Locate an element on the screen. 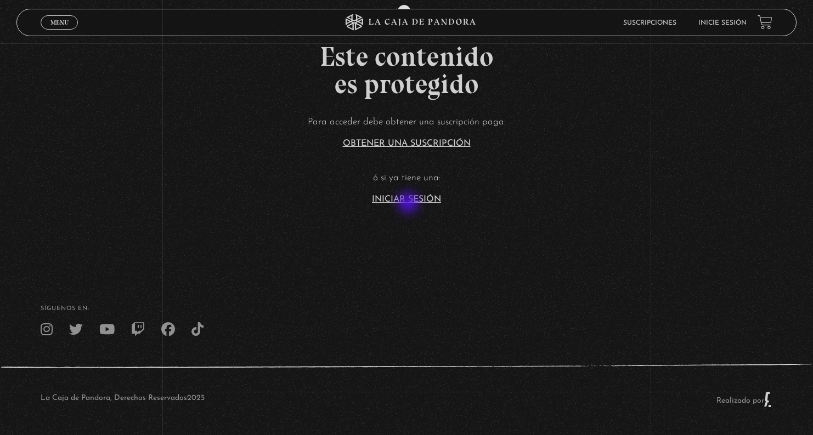 This screenshot has height=435, width=813. a: Realizado por is located at coordinates (744, 401).